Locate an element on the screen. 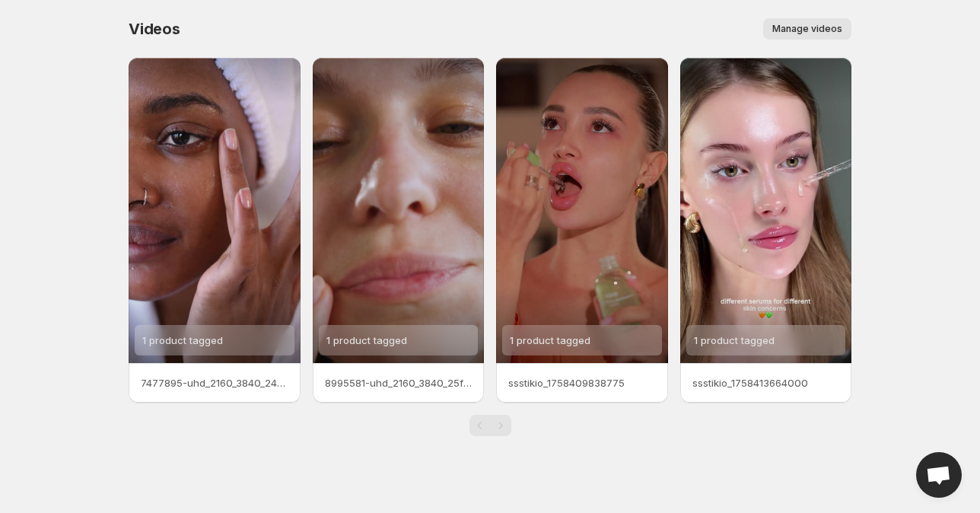  p: ssstikio_1758413664000 is located at coordinates (766, 383).